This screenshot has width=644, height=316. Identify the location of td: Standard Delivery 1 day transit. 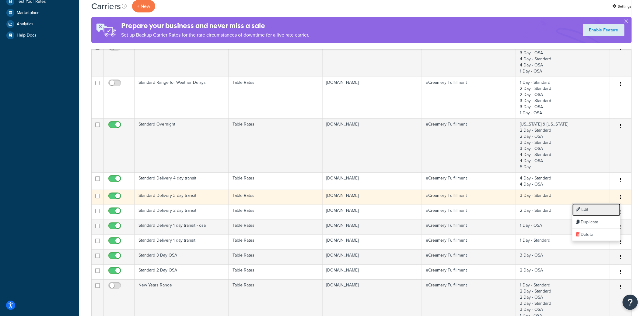
(181, 242).